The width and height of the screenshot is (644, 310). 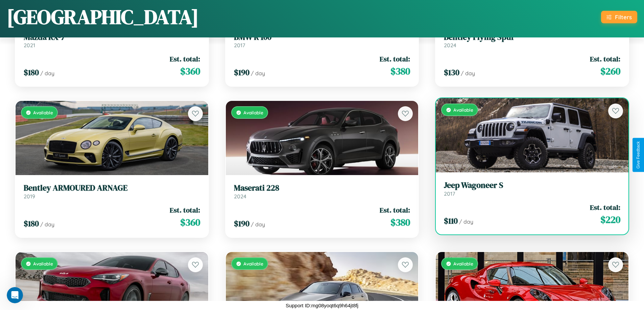 What do you see at coordinates (30, 45) in the screenshot?
I see `span: 2021` at bounding box center [30, 45].